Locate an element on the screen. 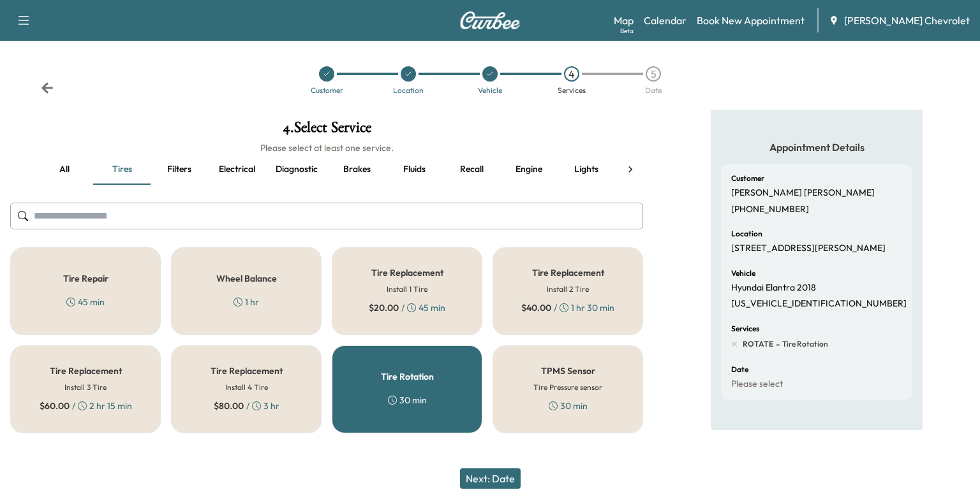  h6: Please select at least one service. is located at coordinates (327, 148).